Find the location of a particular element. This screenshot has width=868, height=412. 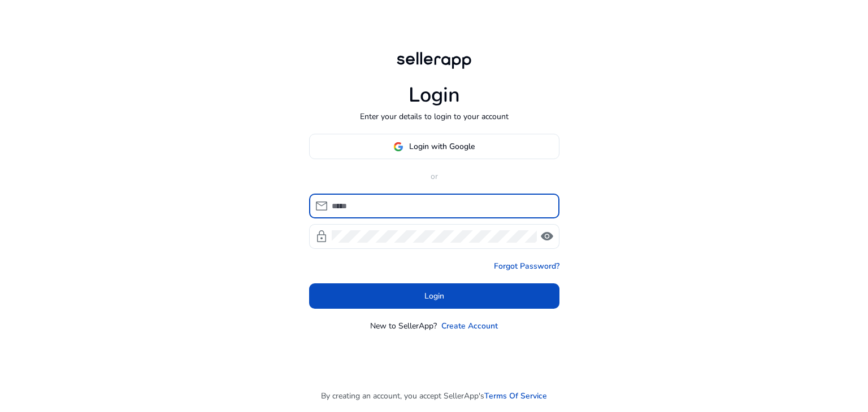

button: Login is located at coordinates (434, 296).